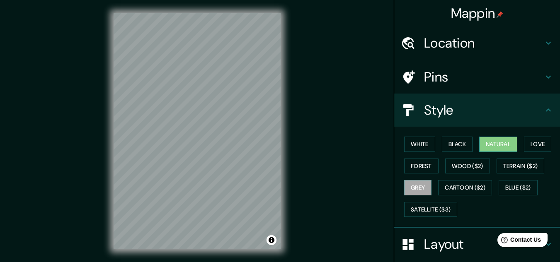 The width and height of the screenshot is (560, 262). Describe the element at coordinates (477, 13) in the screenshot. I see `h4: Mappin` at that location.